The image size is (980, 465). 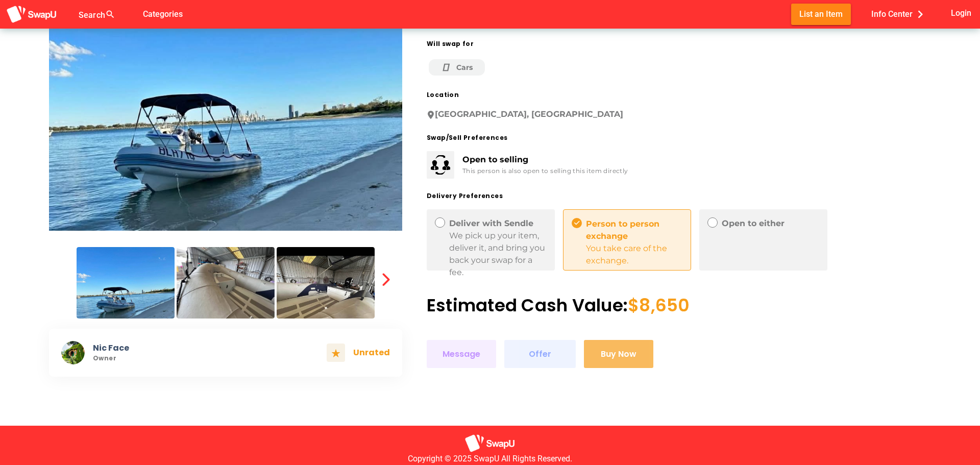 What do you see at coordinates (619, 354) in the screenshot?
I see `span: Buy Now` at bounding box center [619, 354].